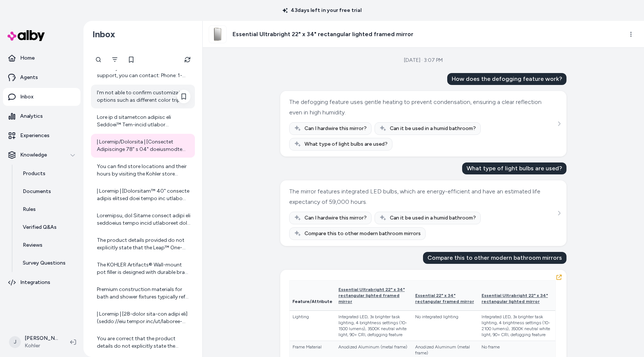 Image resolution: width=644 pixels, height=357 pixels. I want to click on button: Knowledge, so click(42, 155).